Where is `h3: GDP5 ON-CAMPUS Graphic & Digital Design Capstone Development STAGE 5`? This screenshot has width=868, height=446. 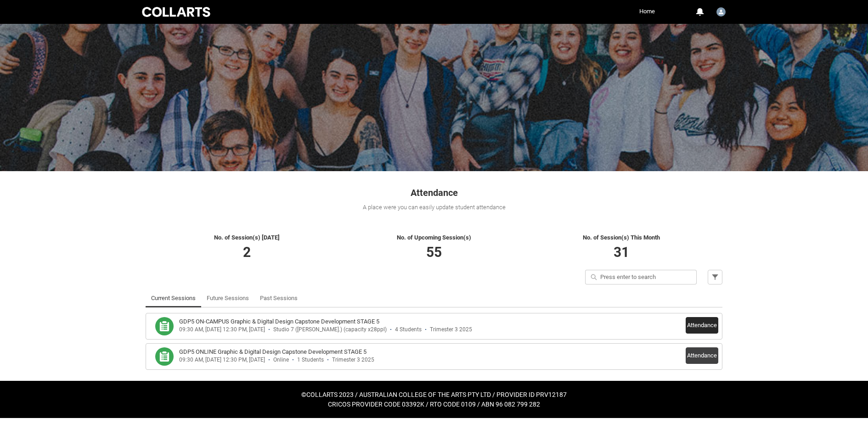 h3: GDP5 ON-CAMPUS Graphic & Digital Design Capstone Development STAGE 5 is located at coordinates (279, 322).